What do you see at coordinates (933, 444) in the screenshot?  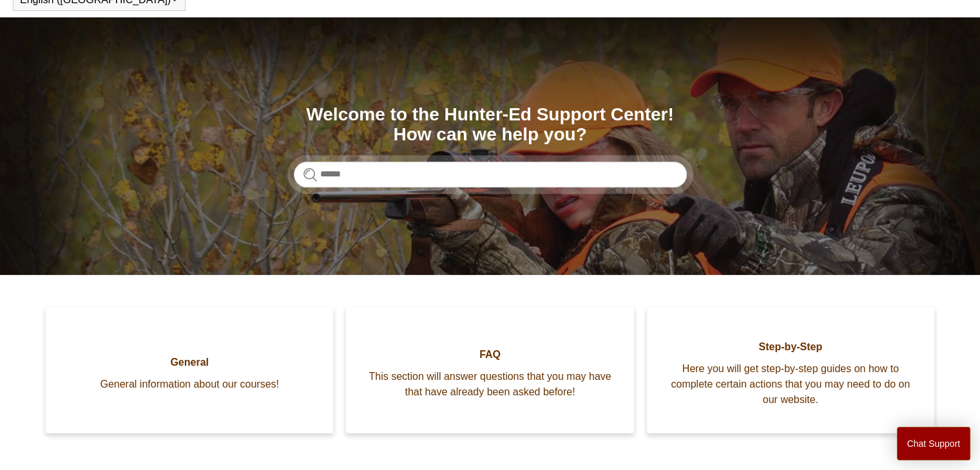 I see `div: Chat Support` at bounding box center [933, 444].